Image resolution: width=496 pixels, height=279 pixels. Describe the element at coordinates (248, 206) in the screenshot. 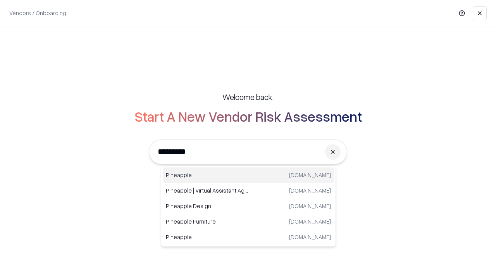

I see `div: Suggestions` at that location.